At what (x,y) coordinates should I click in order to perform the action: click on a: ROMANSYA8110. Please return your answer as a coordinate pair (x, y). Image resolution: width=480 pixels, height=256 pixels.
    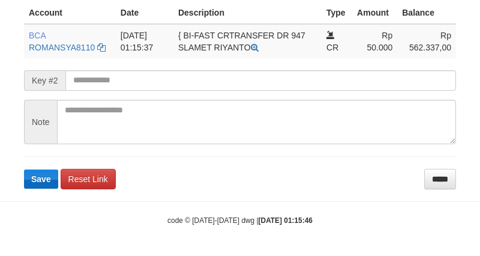
    Looking at the image, I should click on (62, 47).